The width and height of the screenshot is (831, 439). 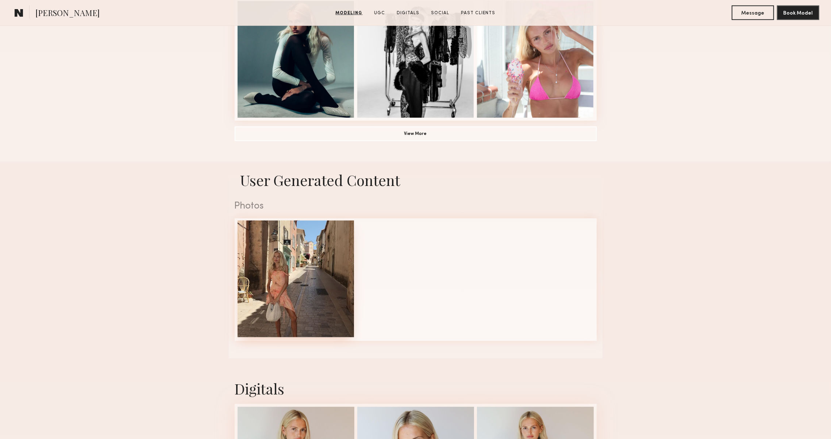 What do you see at coordinates (798, 12) in the screenshot?
I see `a: Book Model` at bounding box center [798, 12].